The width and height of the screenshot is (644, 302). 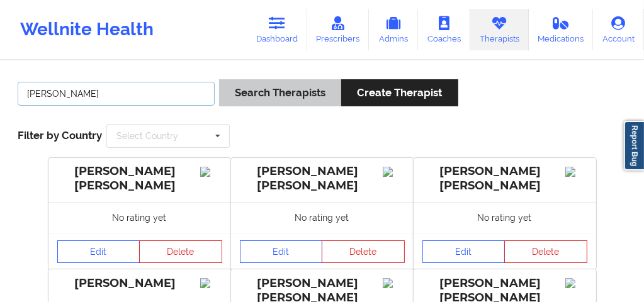 What do you see at coordinates (280, 92) in the screenshot?
I see `button: Search Therapists` at bounding box center [280, 92].